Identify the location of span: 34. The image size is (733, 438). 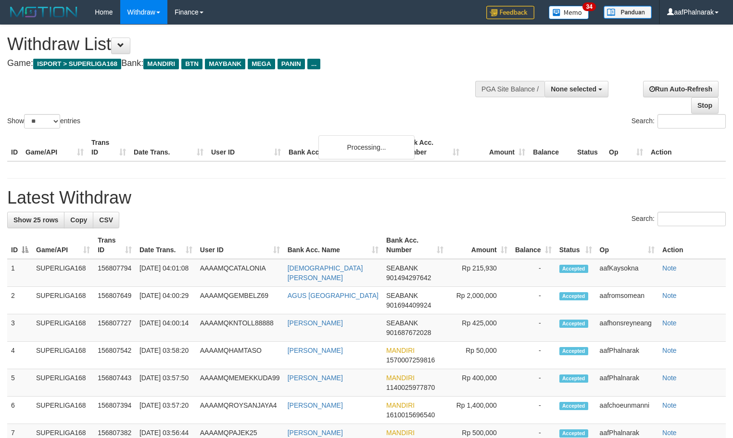
(589, 7).